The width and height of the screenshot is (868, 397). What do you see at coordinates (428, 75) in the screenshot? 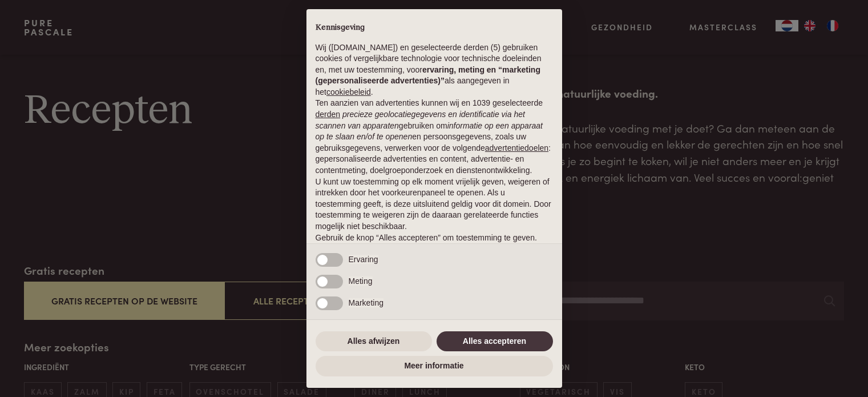
I see `strong: ervaring, meting en “marketing (gepersonaliseerde advertenties)”` at bounding box center [428, 75].